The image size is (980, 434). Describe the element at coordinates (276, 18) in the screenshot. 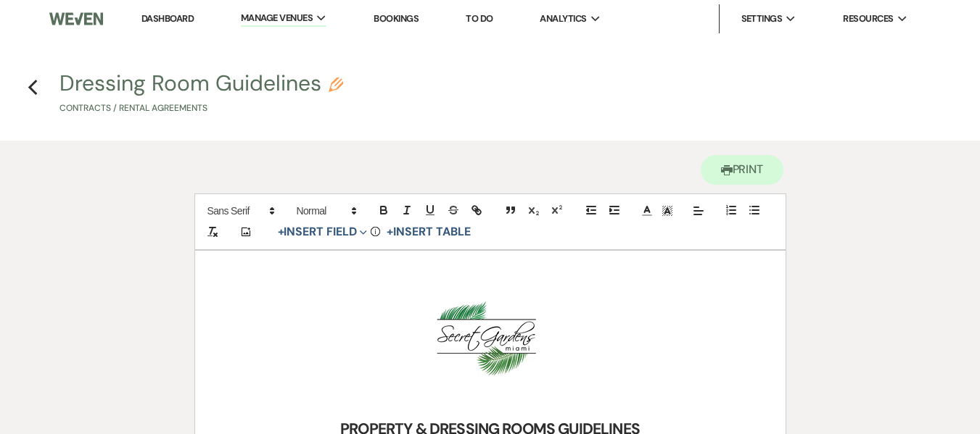

I see `span: Manage Venues` at that location.